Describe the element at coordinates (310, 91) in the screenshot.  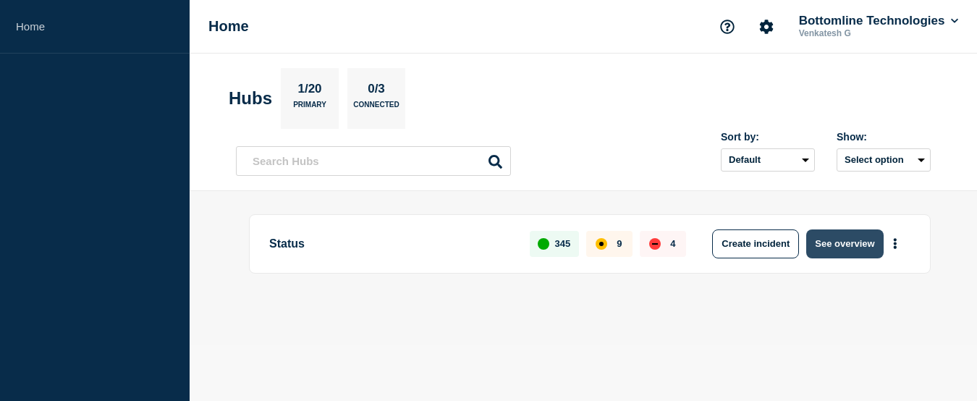
I see `p: 1/20` at that location.